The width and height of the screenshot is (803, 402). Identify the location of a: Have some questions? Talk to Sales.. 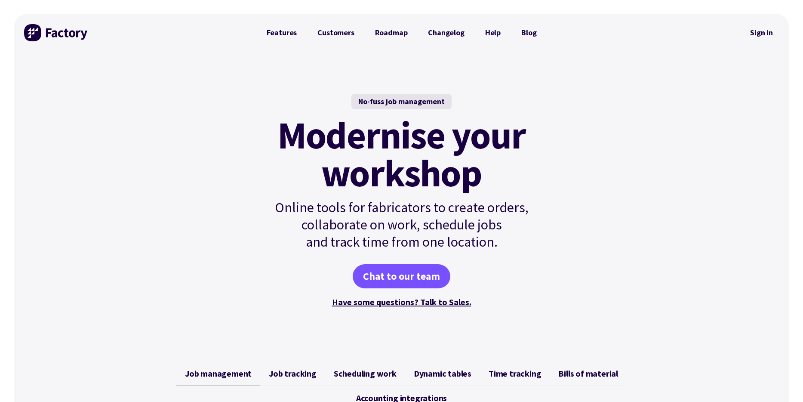
(402, 302).